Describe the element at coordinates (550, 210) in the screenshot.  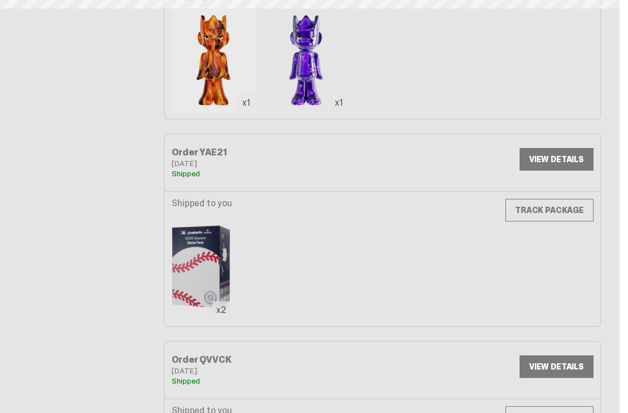
I see `a: TRACK PACKAGE` at that location.